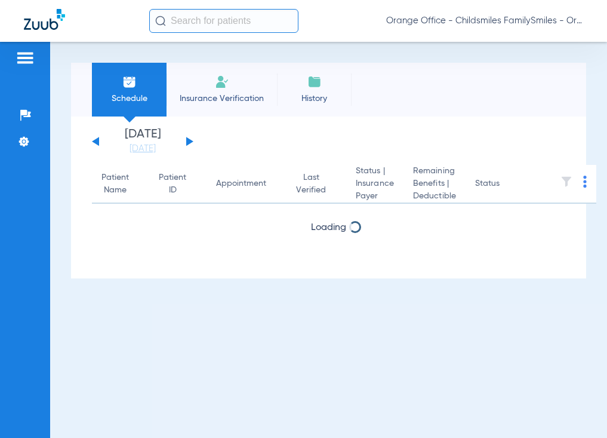  What do you see at coordinates (161, 21) in the screenshot?
I see `img: Search Icon` at bounding box center [161, 21].